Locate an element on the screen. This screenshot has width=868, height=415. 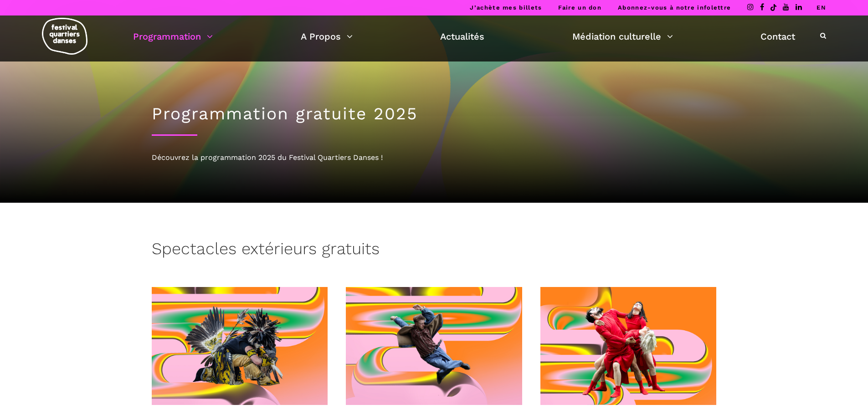
a: Médiation culturelle is located at coordinates (623, 36).